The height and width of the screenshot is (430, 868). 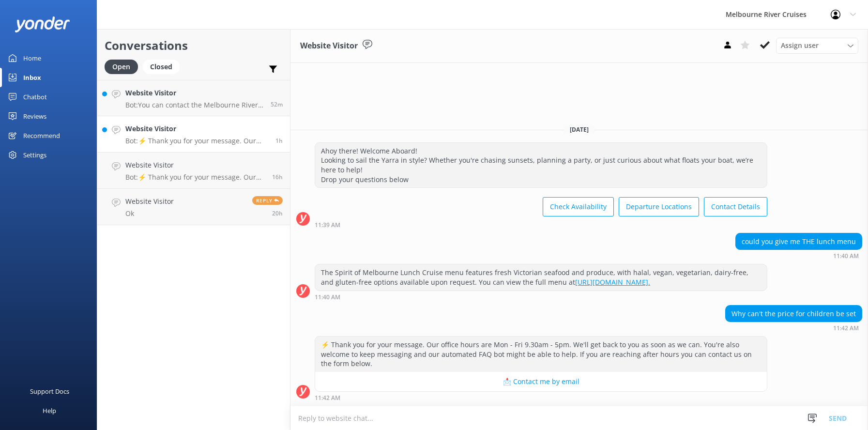 What do you see at coordinates (35, 97) in the screenshot?
I see `div: Chatbot` at bounding box center [35, 97].